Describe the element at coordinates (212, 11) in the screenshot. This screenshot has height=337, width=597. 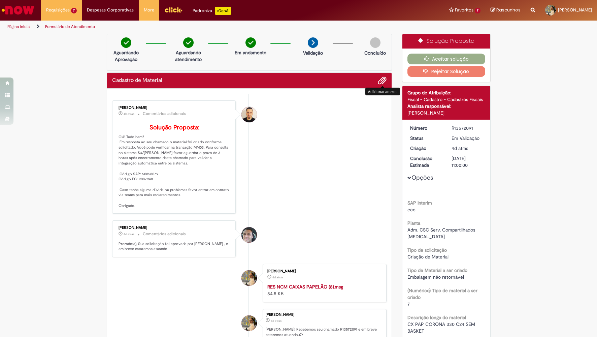
I see `div: Padroniza` at that location.